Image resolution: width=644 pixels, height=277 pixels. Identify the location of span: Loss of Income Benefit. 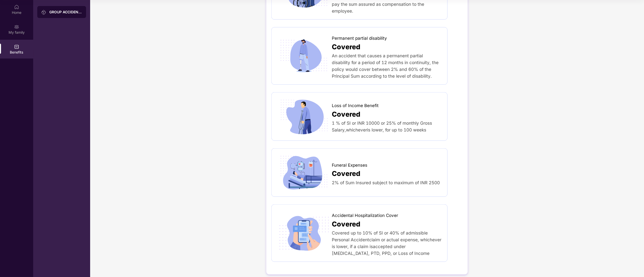
(356, 105).